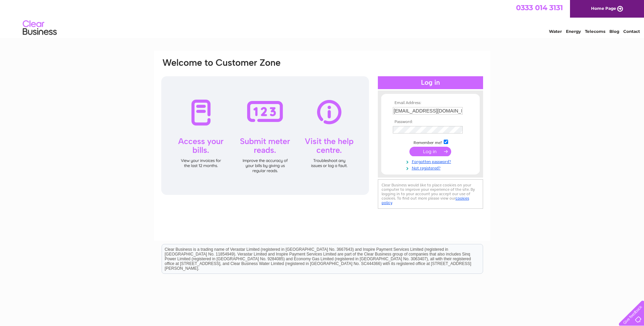 The height and width of the screenshot is (326, 644). What do you see at coordinates (631, 32) in the screenshot?
I see `a: Contact` at bounding box center [631, 32].